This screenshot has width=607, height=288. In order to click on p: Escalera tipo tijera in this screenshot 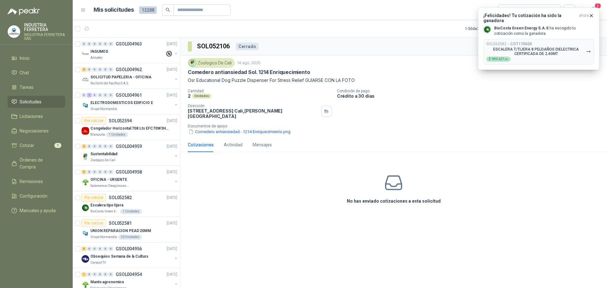, I will do `click(107, 205)`.